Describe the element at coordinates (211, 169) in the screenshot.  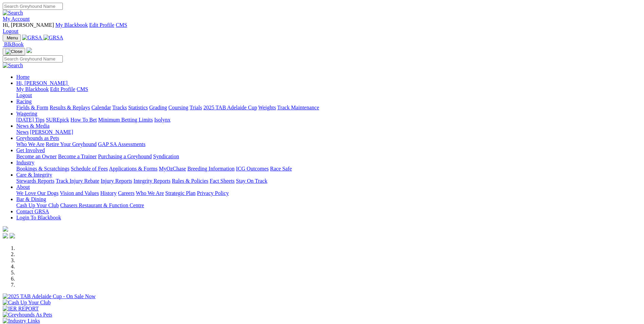
I see `a: Breeding Information` at that location.